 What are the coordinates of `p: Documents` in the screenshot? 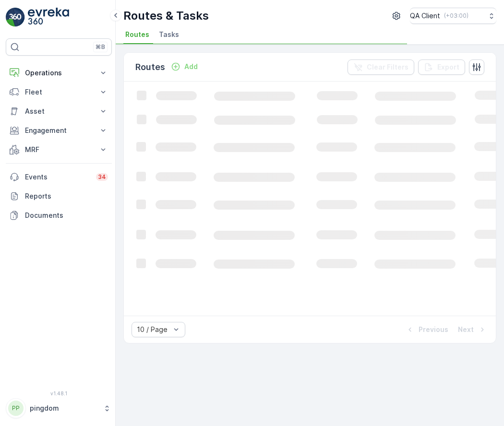 It's located at (66, 216).